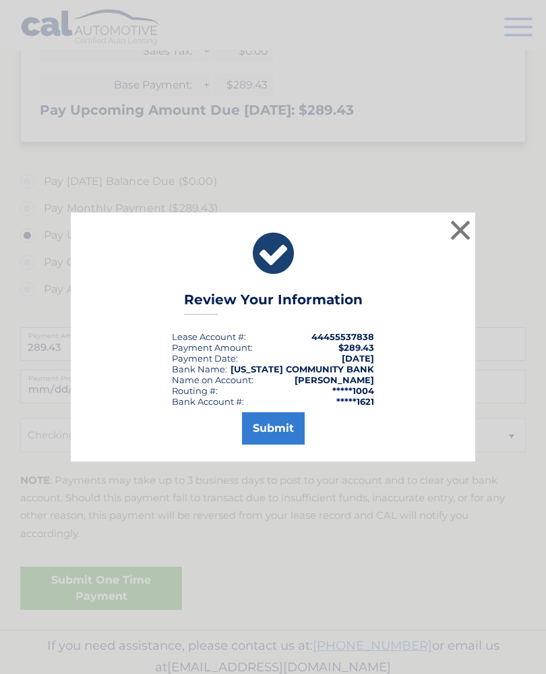 Image resolution: width=546 pixels, height=674 pixels. Describe the element at coordinates (273, 428) in the screenshot. I see `button: Submit` at that location.